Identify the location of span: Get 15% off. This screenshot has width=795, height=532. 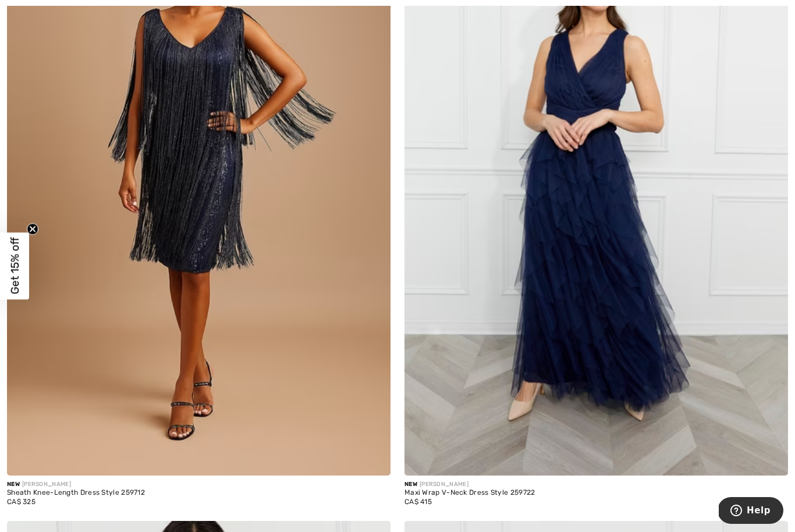
(15, 266).